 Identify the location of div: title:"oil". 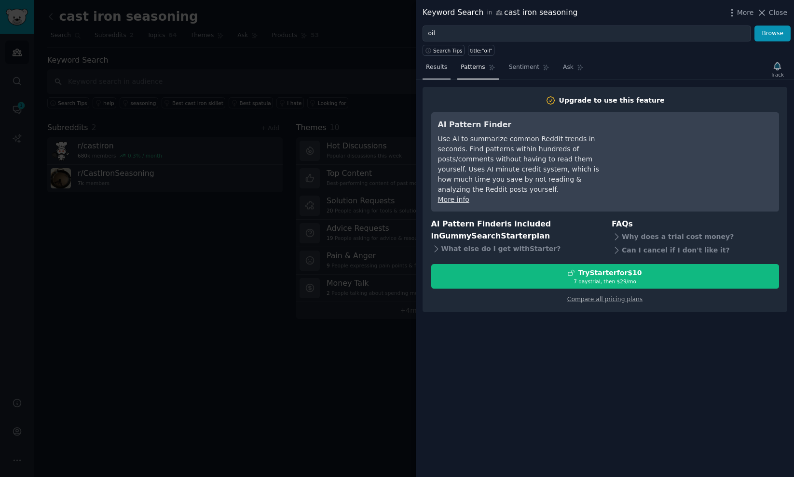
(481, 51).